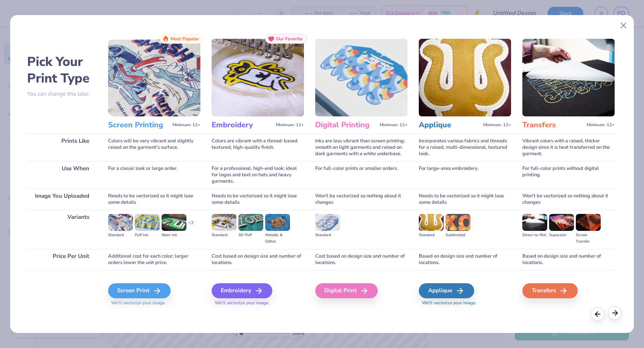  What do you see at coordinates (535, 235) in the screenshot?
I see `div: Direct-to-film` at bounding box center [535, 235].